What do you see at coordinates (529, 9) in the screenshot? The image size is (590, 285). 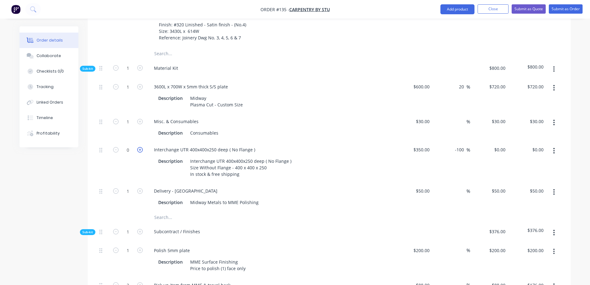 I see `button: Submit as Quote` at bounding box center [529, 9].